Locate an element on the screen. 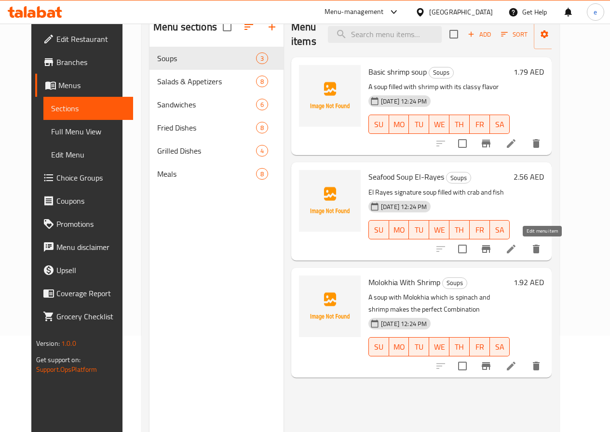 Image resolution: width=610 pixels, height=432 pixels. p: A soup filled with shrimp with its classy flavor is located at coordinates (439, 87).